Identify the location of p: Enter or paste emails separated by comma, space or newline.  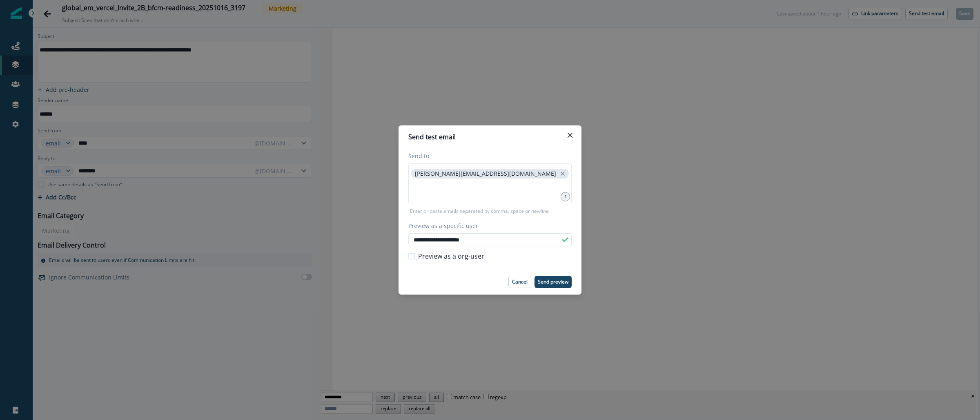
(479, 211).